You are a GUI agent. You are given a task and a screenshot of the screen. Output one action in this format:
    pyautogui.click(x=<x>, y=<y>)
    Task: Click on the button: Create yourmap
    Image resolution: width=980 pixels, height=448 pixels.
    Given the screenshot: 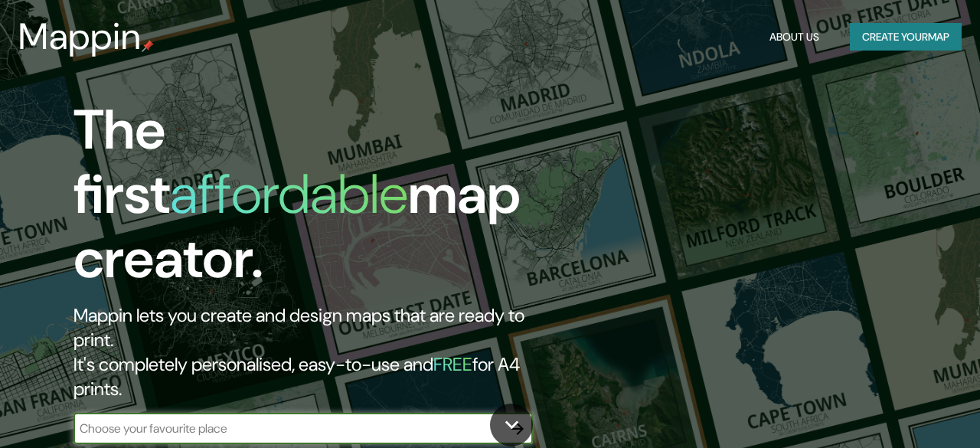 What is the action you would take?
    pyautogui.click(x=906, y=37)
    